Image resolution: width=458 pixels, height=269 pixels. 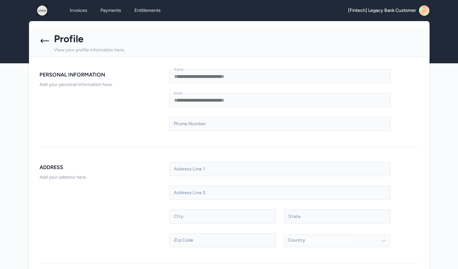 I want to click on p: Add your personal information here., so click(x=99, y=85).